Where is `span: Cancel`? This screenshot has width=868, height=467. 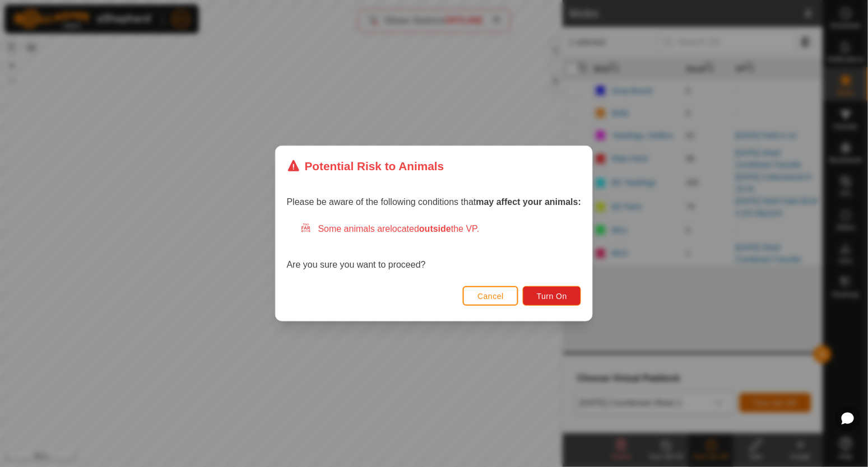 span: Cancel is located at coordinates (491, 296).